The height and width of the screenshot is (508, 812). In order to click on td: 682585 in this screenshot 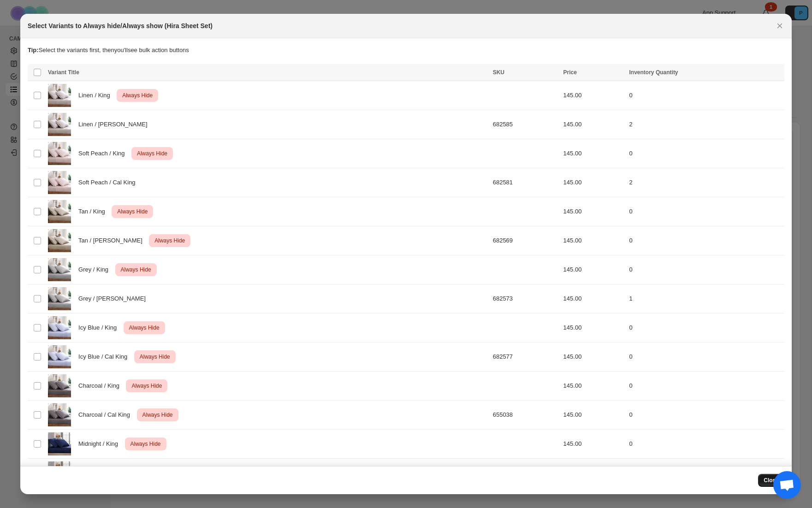, I will do `click(525, 125)`.